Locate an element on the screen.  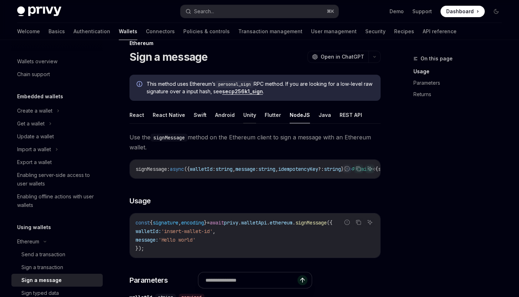
a: Policies & controls is located at coordinates (207, 31).